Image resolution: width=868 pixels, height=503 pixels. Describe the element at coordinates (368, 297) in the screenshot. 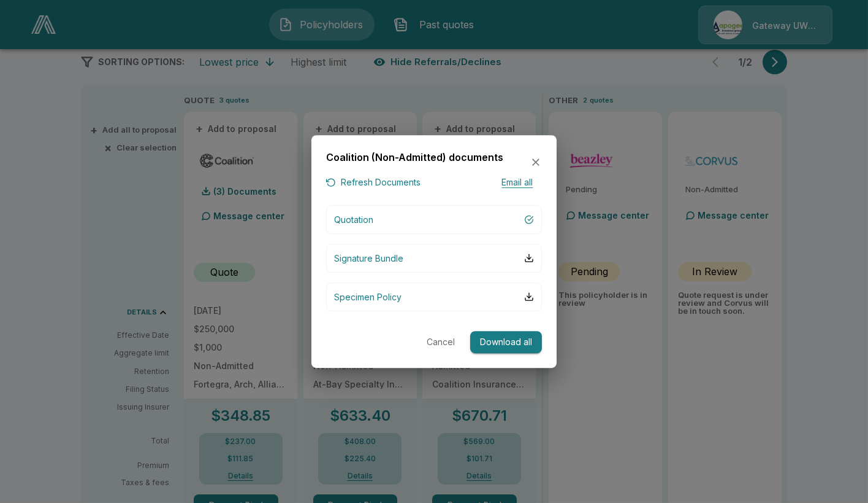

I see `p: Specimen Policy` at that location.